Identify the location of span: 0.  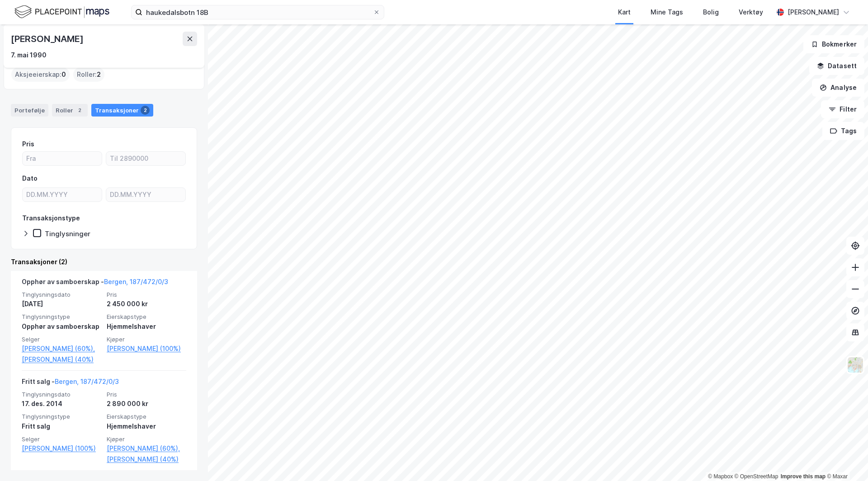
(64, 75).